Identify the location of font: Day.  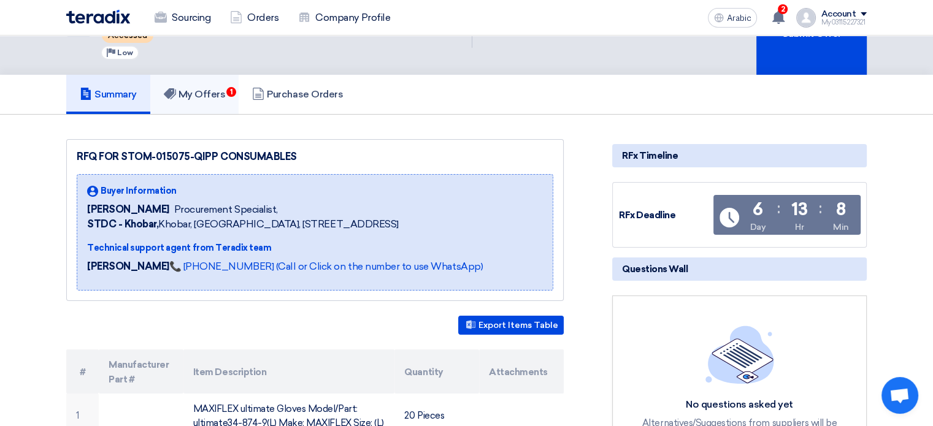
(758, 227).